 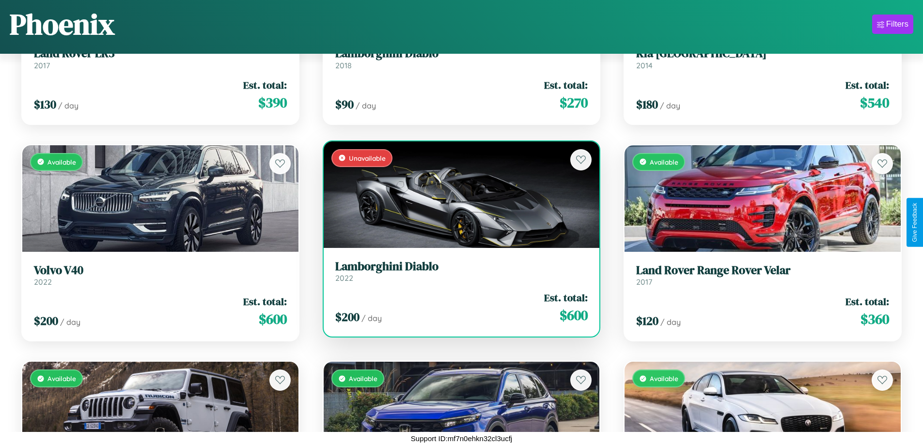 What do you see at coordinates (647, 104) in the screenshot?
I see `span: $ 180` at bounding box center [647, 104].